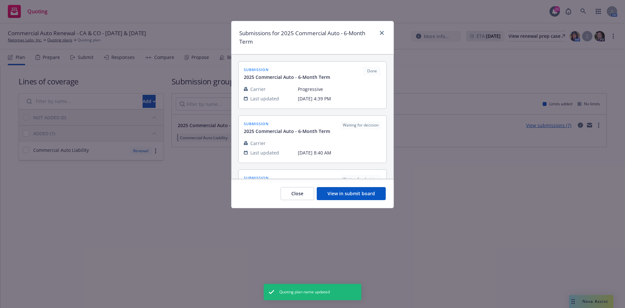  Describe the element at coordinates (307, 37) in the screenshot. I see `h1: Submissions for 2025 Commercial Auto - 6-Month Term` at that location.